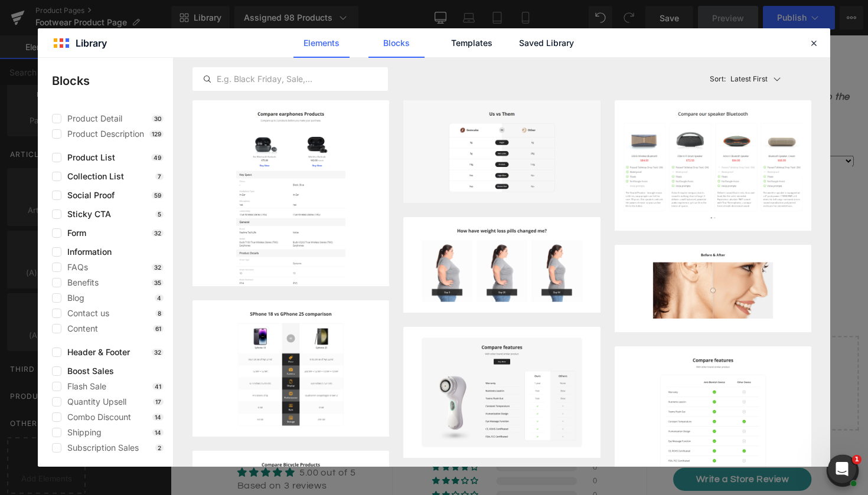 The width and height of the screenshot is (868, 495). Describe the element at coordinates (546, 43) in the screenshot. I see `a: Saved Library` at that location.